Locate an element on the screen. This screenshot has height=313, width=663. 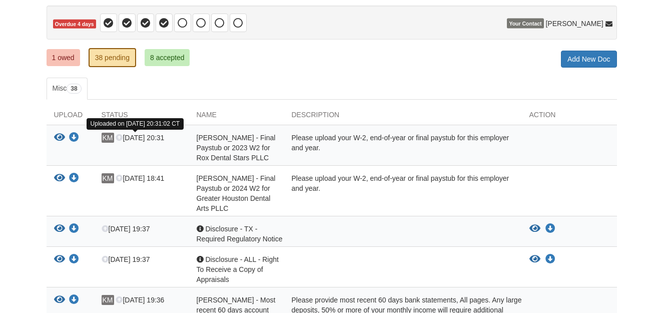
div: Name is located at coordinates (237, 117).